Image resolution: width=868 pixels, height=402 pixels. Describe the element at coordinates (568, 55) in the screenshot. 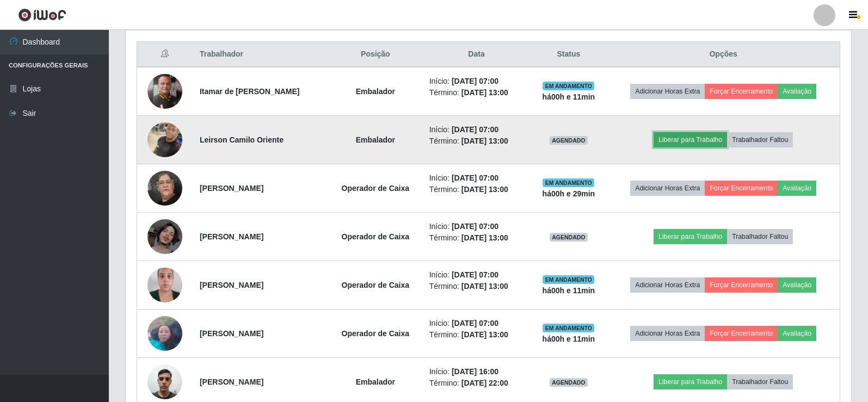

I see `th: Status` at that location.